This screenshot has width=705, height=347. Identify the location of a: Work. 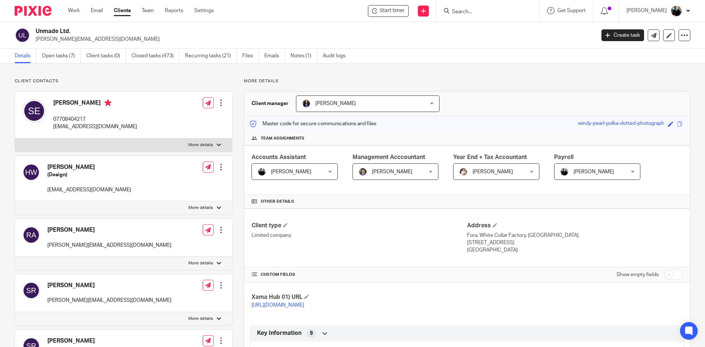
(74, 11).